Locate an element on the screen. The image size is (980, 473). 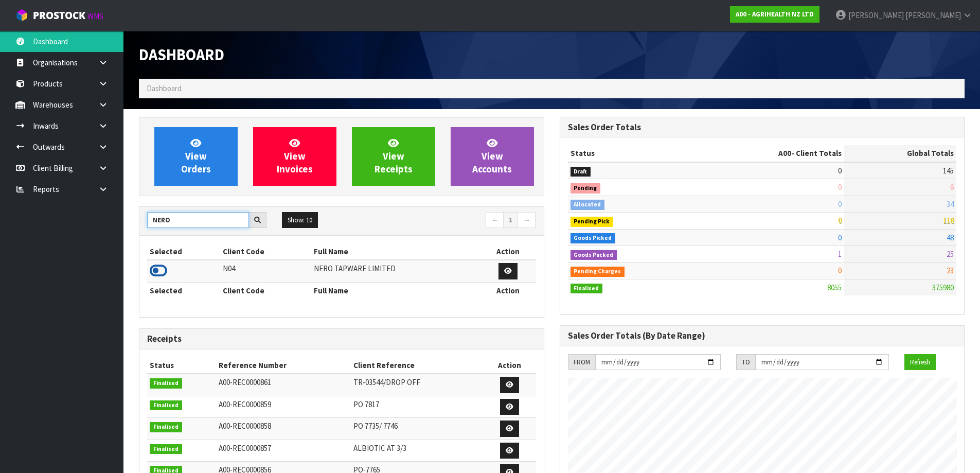
th: Global Totals is located at coordinates (901, 153).